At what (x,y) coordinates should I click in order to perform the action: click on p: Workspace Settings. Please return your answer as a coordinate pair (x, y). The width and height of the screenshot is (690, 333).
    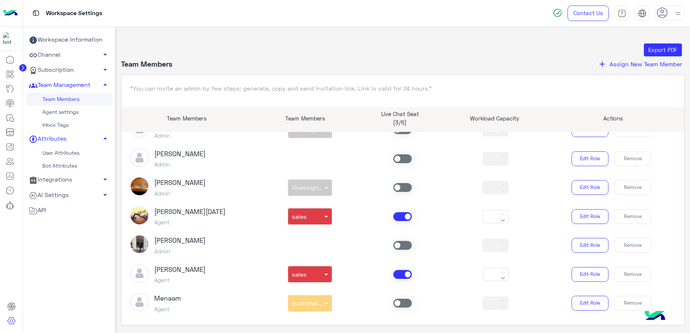
    Looking at the image, I should click on (74, 13).